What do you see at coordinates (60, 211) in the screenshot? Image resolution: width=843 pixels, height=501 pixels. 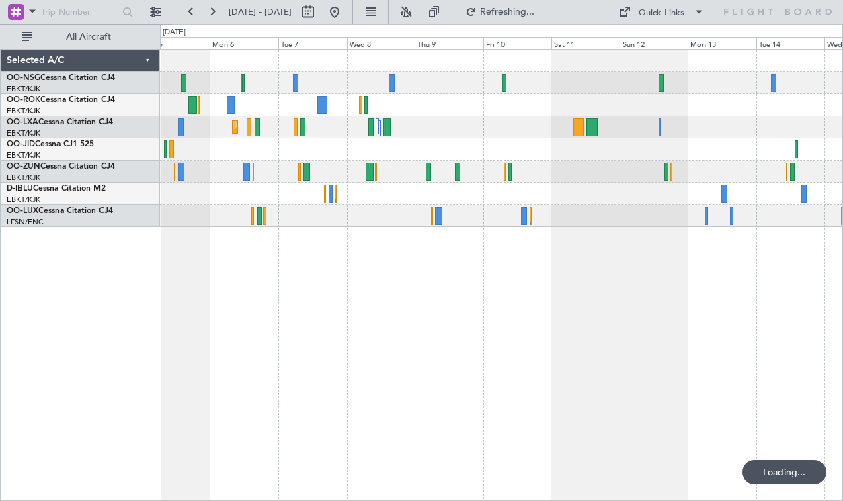 I see `a: OO-LUXCessna Citation CJ4` at bounding box center [60, 211].